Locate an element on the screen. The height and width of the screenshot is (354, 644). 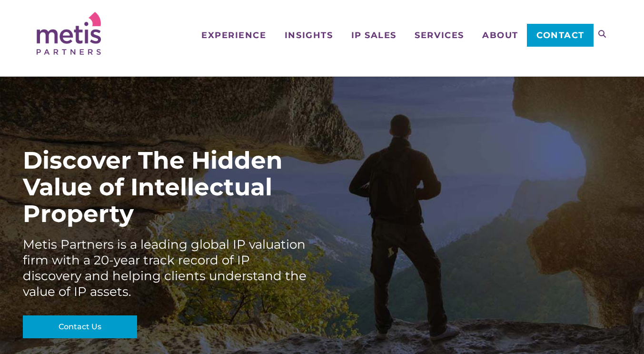
div: Discover The Hidden Value of Intellectual Property is located at coordinates (165, 187).